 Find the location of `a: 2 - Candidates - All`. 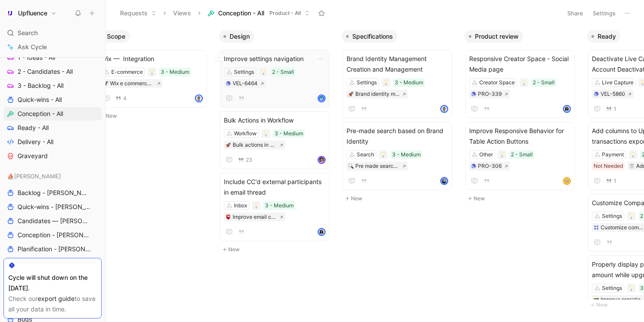

a: 2 - Candidates - All is located at coordinates (52, 72).